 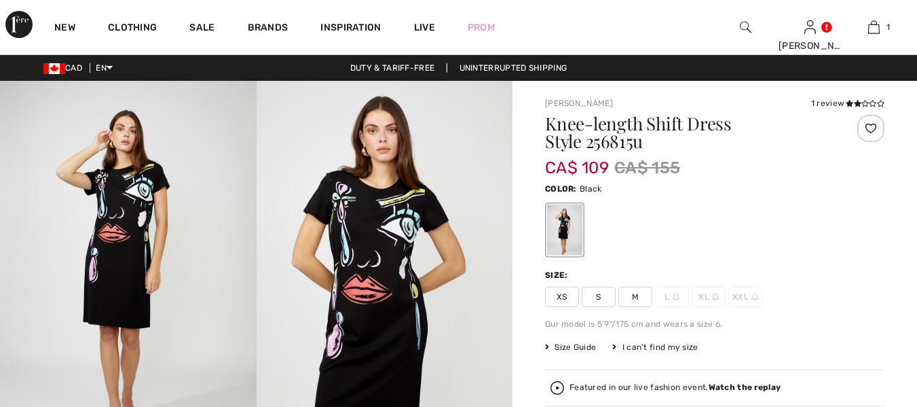 What do you see at coordinates (577, 161) in the screenshot?
I see `span: CA$ 109` at bounding box center [577, 161].